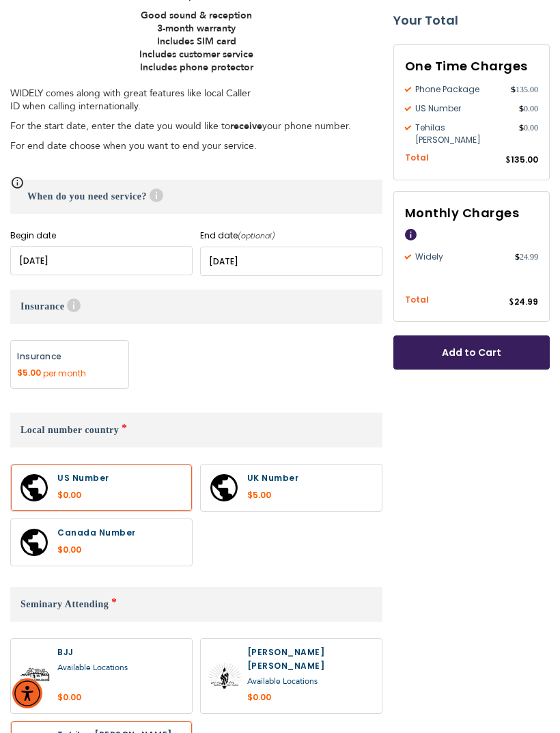  Describe the element at coordinates (256, 236) in the screenshot. I see `i: (optional)` at that location.